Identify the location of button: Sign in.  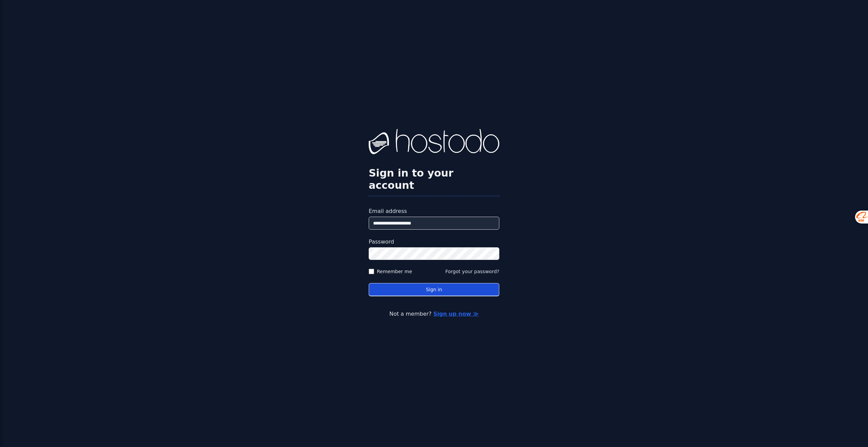
(434, 290).